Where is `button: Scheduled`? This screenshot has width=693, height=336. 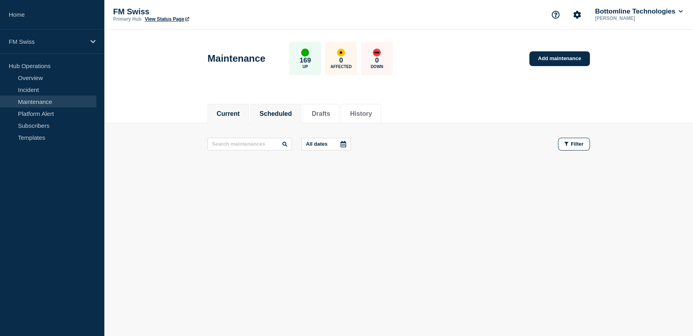 button: Scheduled is located at coordinates (276, 114).